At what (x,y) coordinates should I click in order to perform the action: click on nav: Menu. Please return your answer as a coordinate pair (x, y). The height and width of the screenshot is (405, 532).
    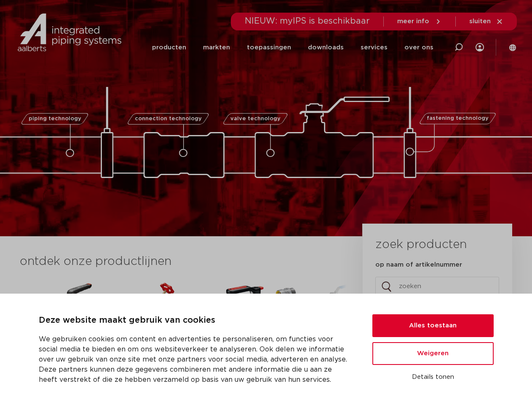
    Looking at the image, I should click on (293, 47).